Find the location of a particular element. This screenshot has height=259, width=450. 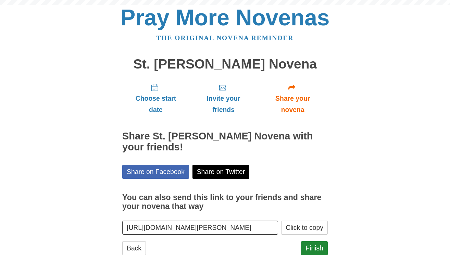

a: Share on Facebook is located at coordinates (155, 171).